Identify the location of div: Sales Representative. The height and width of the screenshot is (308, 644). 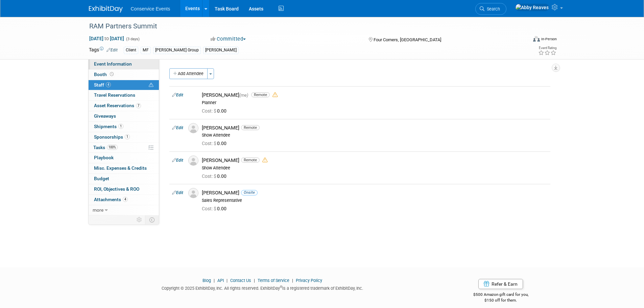
(374, 200).